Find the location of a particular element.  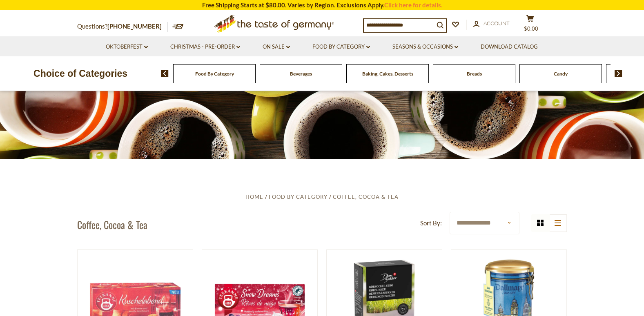

a: Click here for details. is located at coordinates (413, 5).